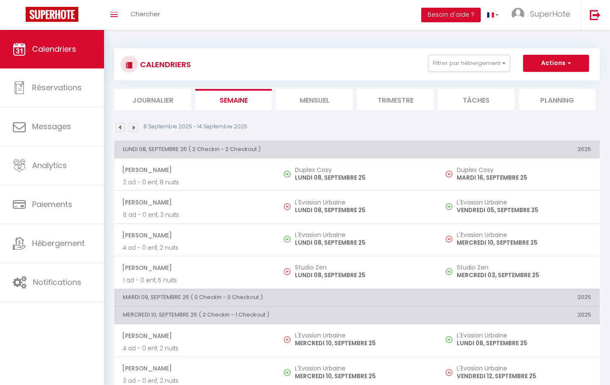 The width and height of the screenshot is (610, 385). What do you see at coordinates (54, 49) in the screenshot?
I see `span: Calendriers` at bounding box center [54, 49].